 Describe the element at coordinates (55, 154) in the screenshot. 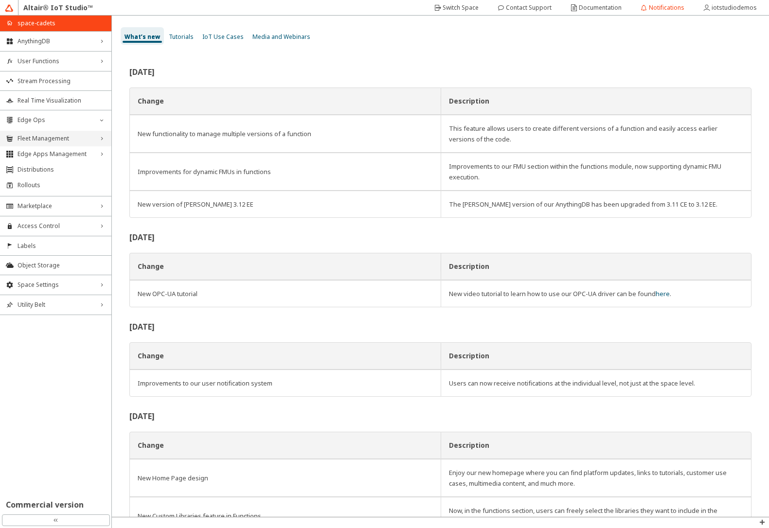

I see `span: Edge Apps Management` at that location.